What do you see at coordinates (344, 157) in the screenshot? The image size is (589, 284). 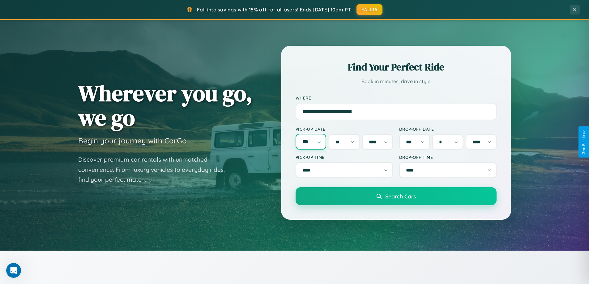 I see `label: Pick-up Time` at bounding box center [344, 157].